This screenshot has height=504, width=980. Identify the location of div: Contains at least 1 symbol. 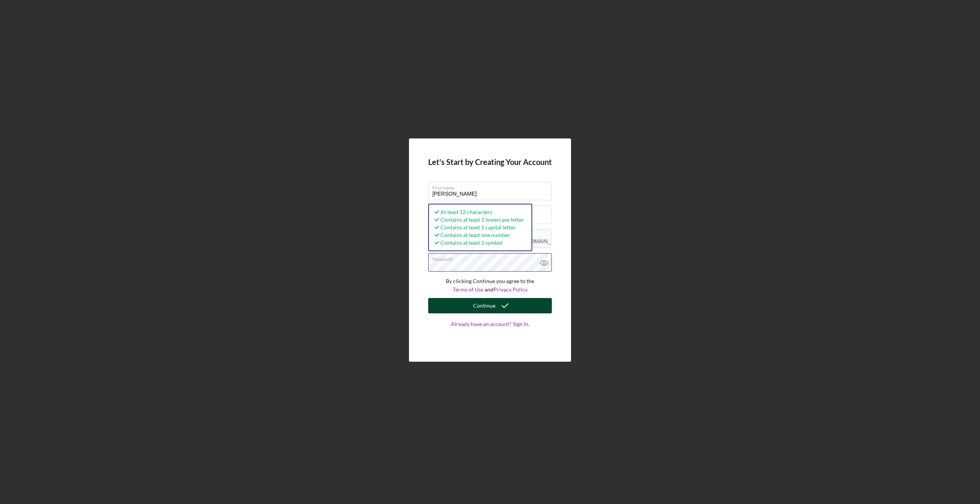
(478, 243).